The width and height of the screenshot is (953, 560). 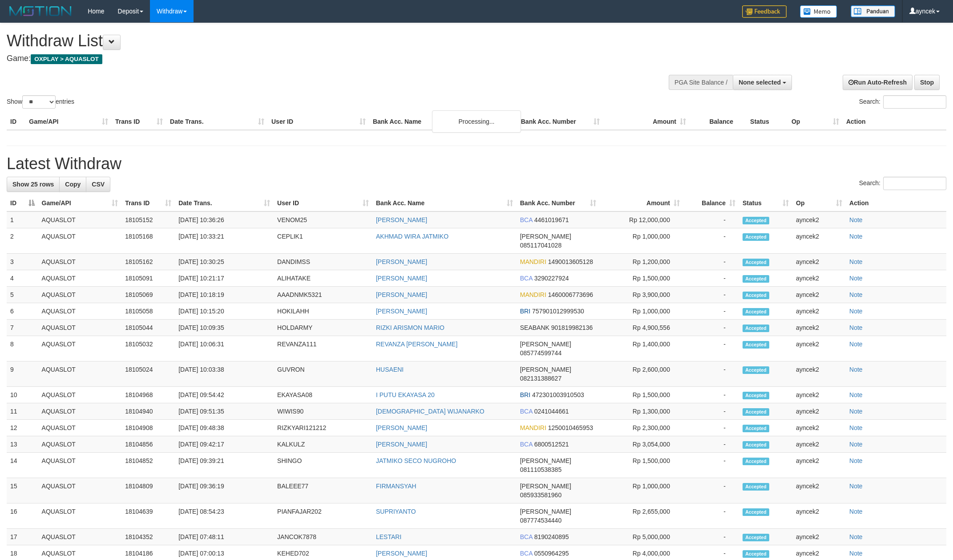 What do you see at coordinates (22, 327) in the screenshot?
I see `td: 7` at bounding box center [22, 327].